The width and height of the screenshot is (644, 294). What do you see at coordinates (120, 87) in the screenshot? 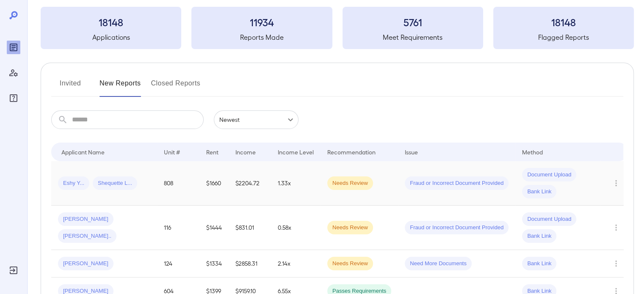
I see `button: New Reports` at bounding box center [120, 87].